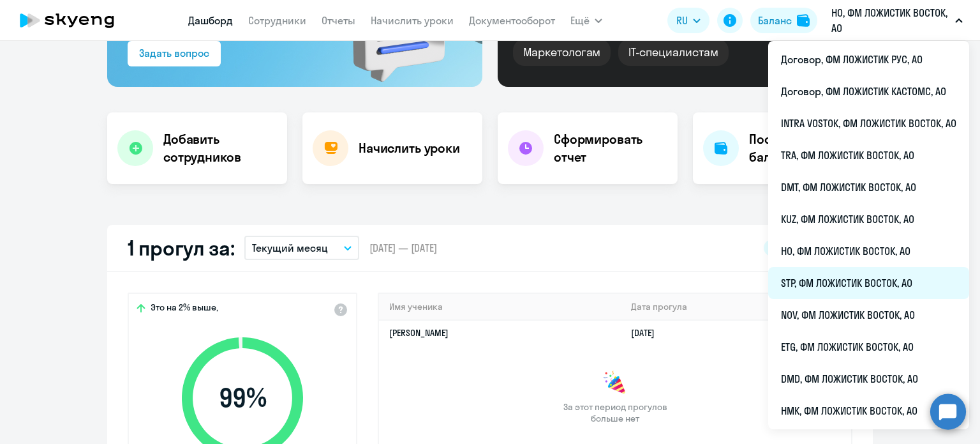 This screenshot has width=980, height=444. What do you see at coordinates (211, 20) in the screenshot?
I see `a: Дашборд` at bounding box center [211, 20].